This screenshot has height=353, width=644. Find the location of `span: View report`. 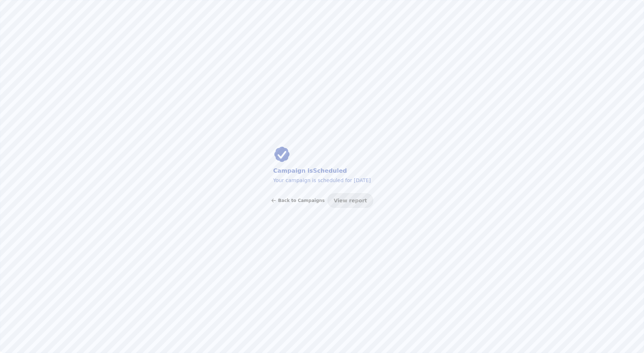

span: View report is located at coordinates (350, 200).